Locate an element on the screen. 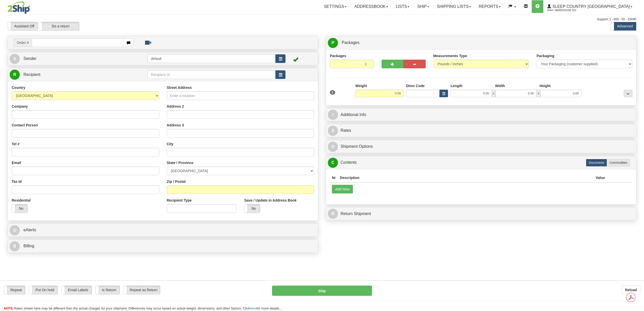 The image size is (644, 311). label: Recipient Type is located at coordinates (179, 201).